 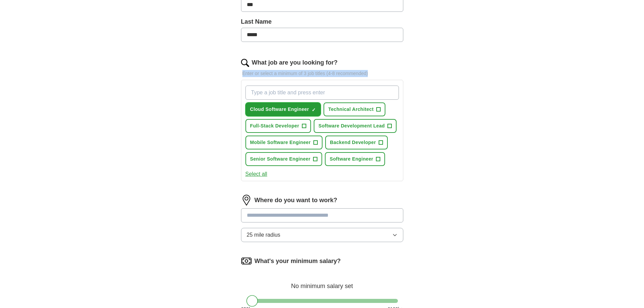 What do you see at coordinates (351, 109) in the screenshot?
I see `span: Technical Architect` at bounding box center [351, 109].